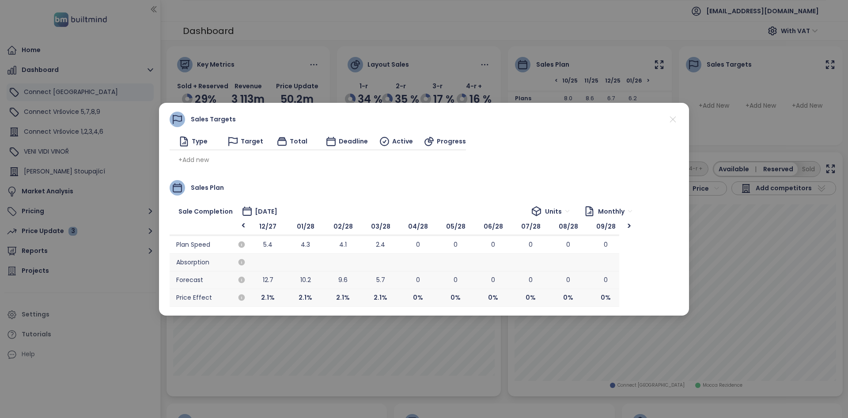  Describe the element at coordinates (268, 280) in the screenshot. I see `span: 12.7` at that location.